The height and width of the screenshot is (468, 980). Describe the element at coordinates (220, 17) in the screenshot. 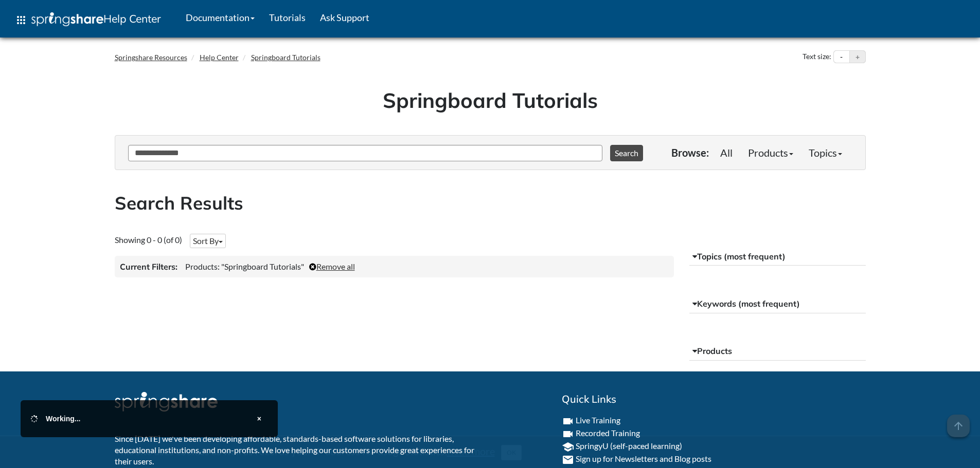

I see `a: Documentation` at that location.